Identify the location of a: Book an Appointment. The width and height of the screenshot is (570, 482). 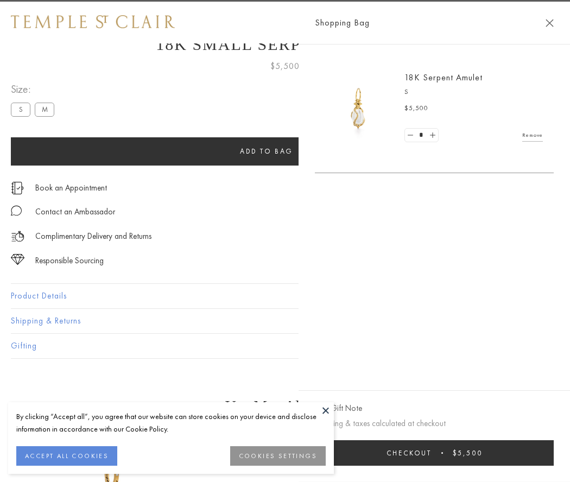
(71, 188).